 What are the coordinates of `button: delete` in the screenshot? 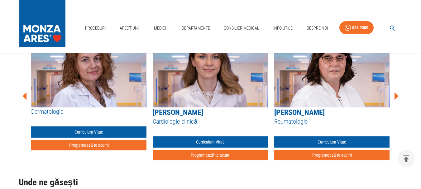 It's located at (406, 159).